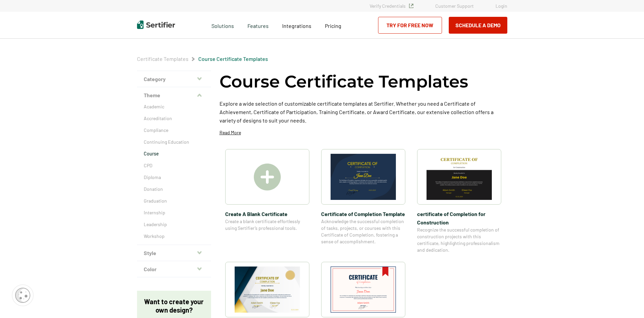 The image size is (644, 318). Describe the element at coordinates (233, 59) in the screenshot. I see `span: Course Certificate Templates` at that location.